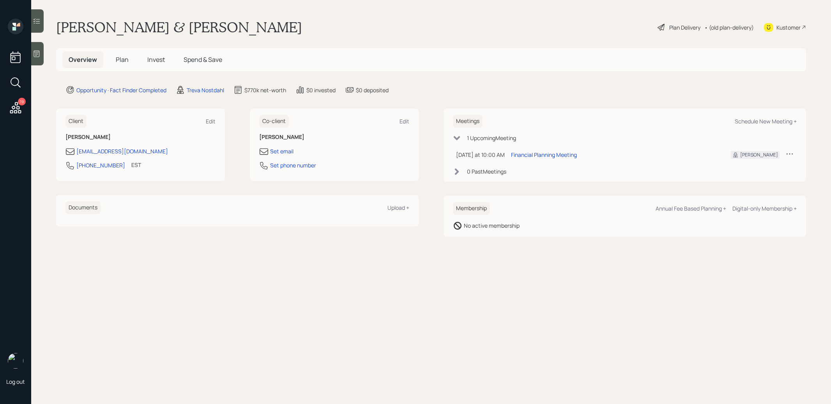  Describe the element at coordinates (764, 208) in the screenshot. I see `div: Digital-only Membership +` at that location.